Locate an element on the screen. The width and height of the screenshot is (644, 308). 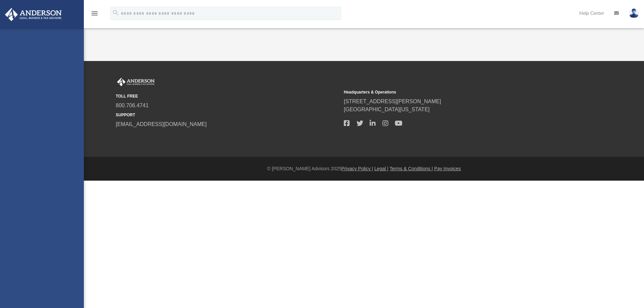
a: menu is located at coordinates (95, 15).